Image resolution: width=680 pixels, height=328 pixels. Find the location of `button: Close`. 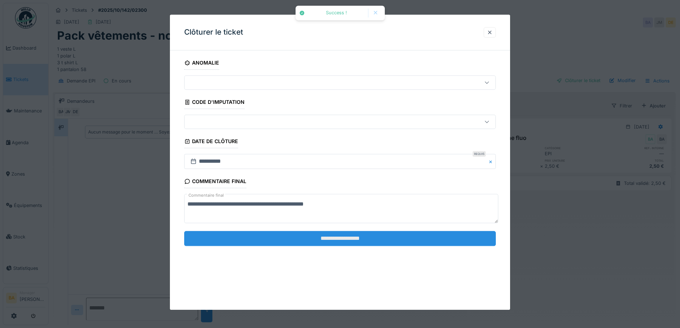

button: Close is located at coordinates (492, 162).